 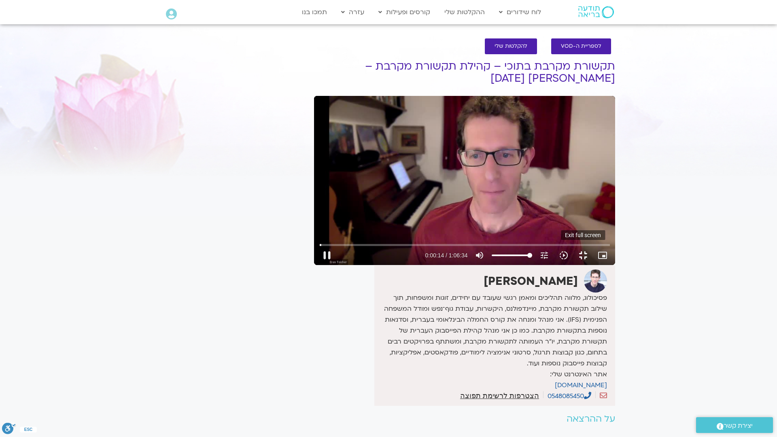 What do you see at coordinates (499, 396) in the screenshot?
I see `span: הצטרפות לרשימת תפוצה` at bounding box center [499, 396].